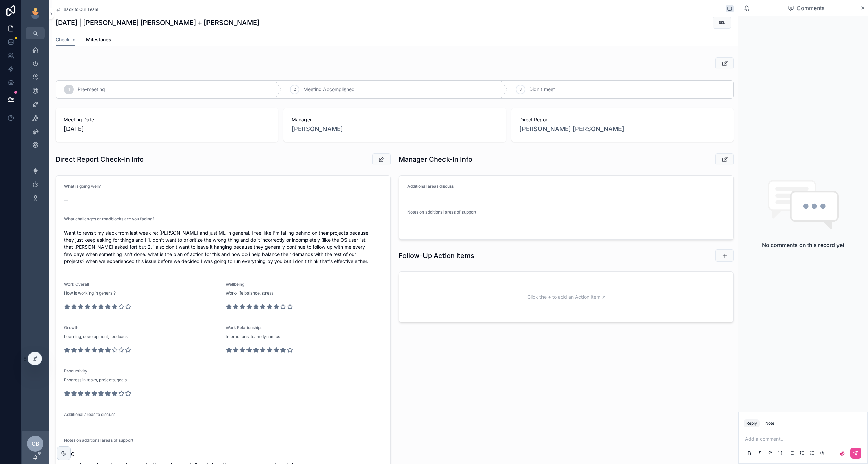 The width and height of the screenshot is (868, 464). I want to click on img: App logo, so click(35, 14).